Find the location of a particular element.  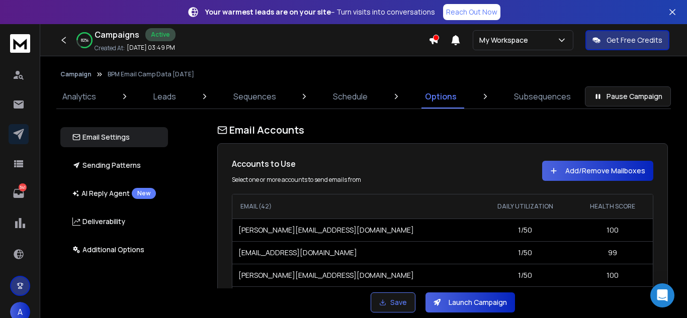

p: Schedule is located at coordinates (350, 97).